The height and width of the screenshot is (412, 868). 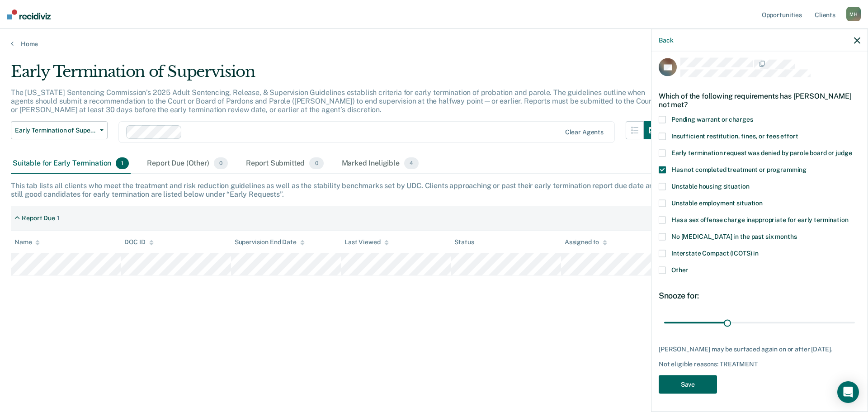 I want to click on span: 1, so click(x=122, y=163).